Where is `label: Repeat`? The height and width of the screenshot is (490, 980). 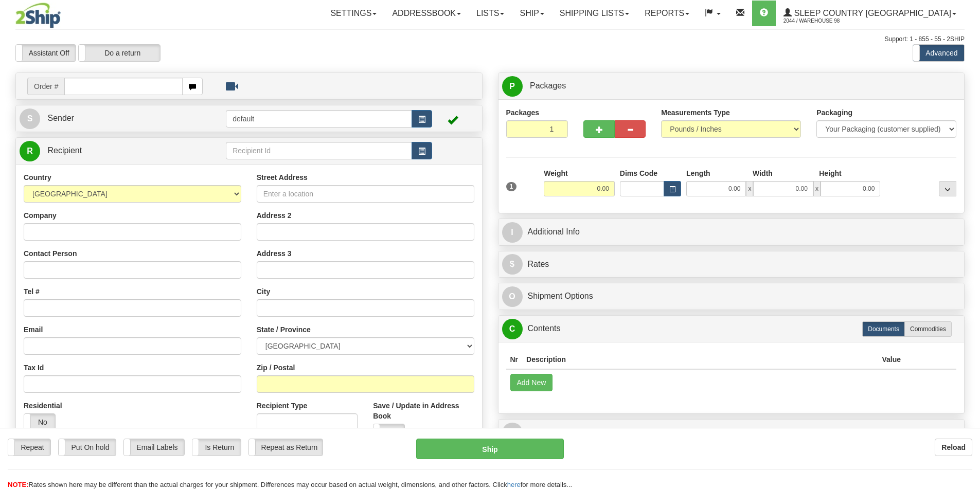
label: Repeat is located at coordinates (29, 447).